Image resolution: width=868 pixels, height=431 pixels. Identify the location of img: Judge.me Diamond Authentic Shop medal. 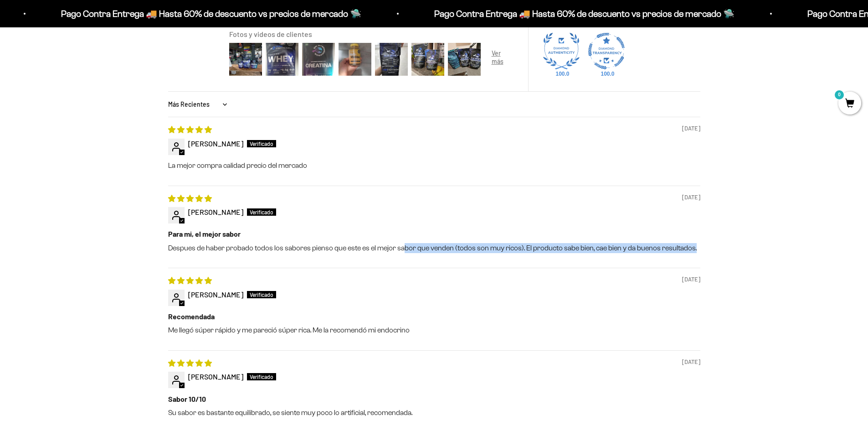
(561, 51).